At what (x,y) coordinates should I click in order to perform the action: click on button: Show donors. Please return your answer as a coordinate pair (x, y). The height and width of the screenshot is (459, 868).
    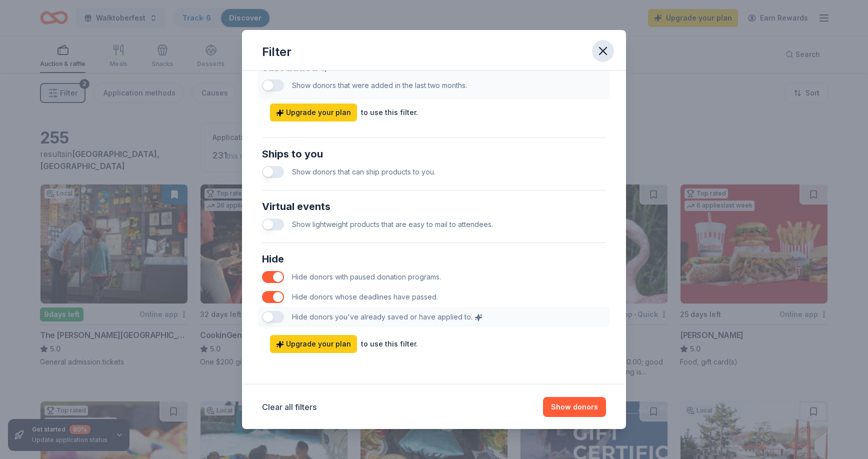
    Looking at the image, I should click on (574, 407).